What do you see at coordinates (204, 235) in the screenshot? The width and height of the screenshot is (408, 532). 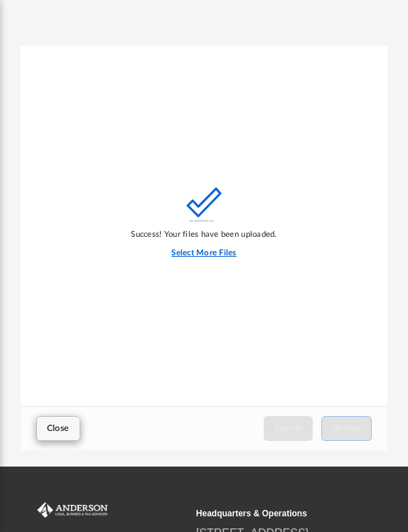 I see `div: Success! Your files have been uploaded.` at bounding box center [204, 235].